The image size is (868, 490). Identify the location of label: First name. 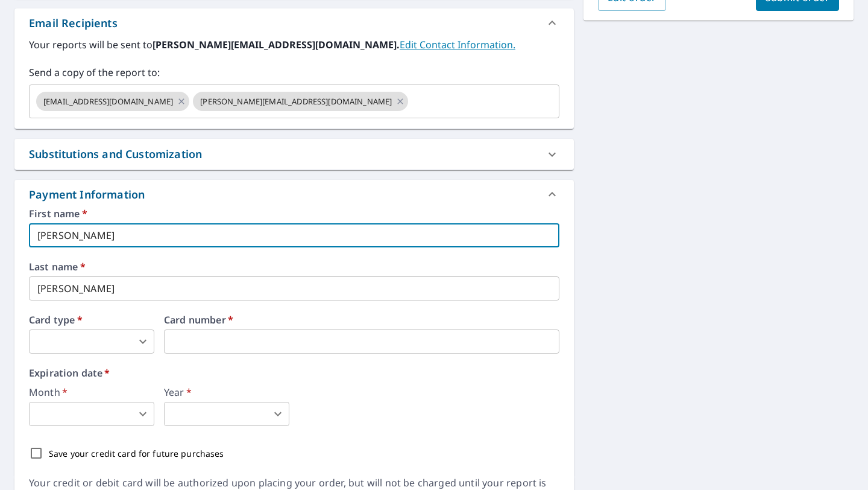
(294, 214).